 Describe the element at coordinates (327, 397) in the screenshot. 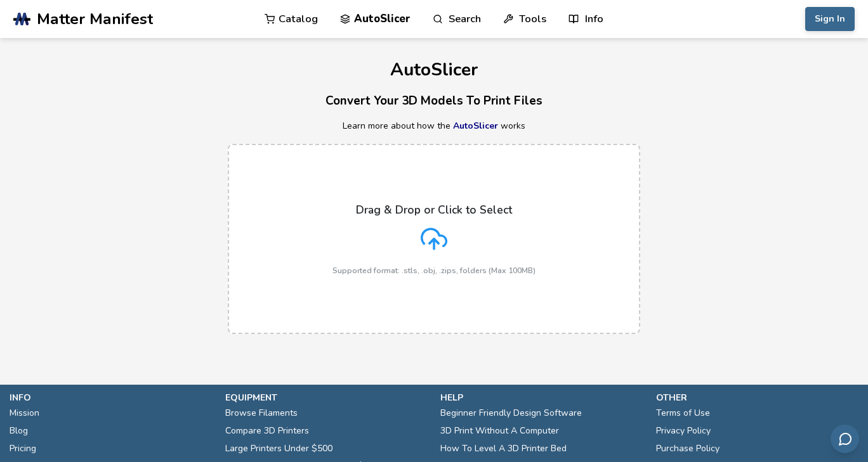

I see `p: equipment` at that location.